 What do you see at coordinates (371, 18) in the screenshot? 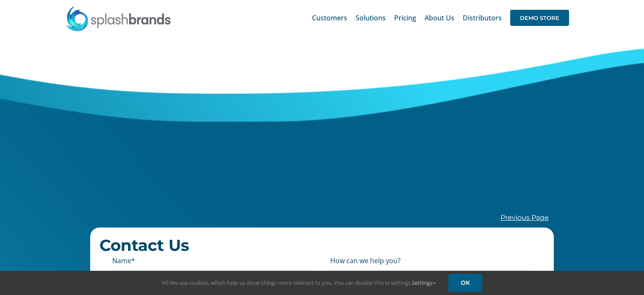
I see `span: Solutions` at bounding box center [371, 18].